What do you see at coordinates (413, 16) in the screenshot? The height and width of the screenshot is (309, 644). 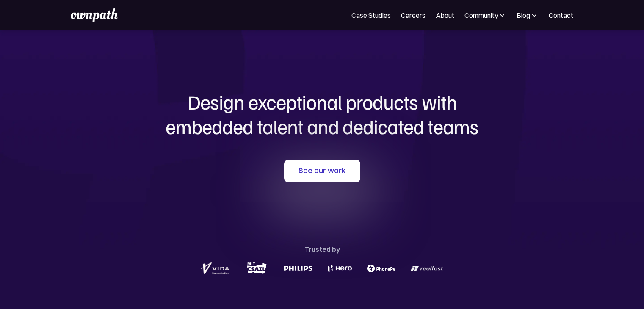 I see `a: Careers` at bounding box center [413, 16].